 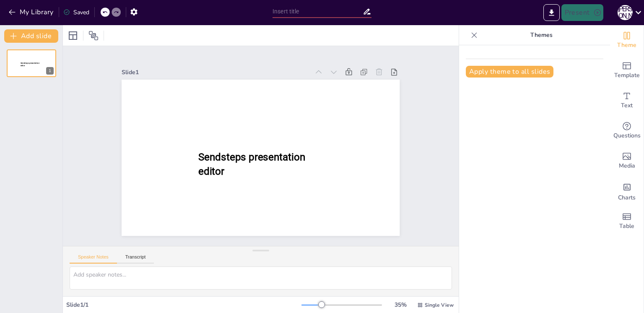 I want to click on div: Layout, so click(x=73, y=36).